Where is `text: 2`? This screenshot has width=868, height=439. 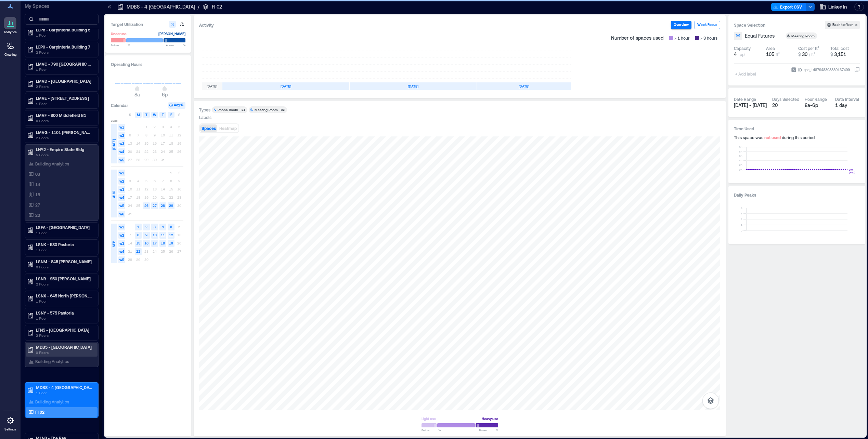
text: 2 is located at coordinates (146, 226).